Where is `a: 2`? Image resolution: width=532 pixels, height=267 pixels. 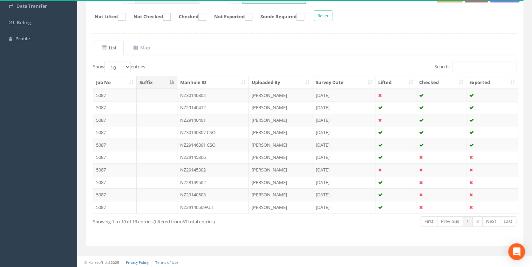
a: 2 is located at coordinates (477, 221).